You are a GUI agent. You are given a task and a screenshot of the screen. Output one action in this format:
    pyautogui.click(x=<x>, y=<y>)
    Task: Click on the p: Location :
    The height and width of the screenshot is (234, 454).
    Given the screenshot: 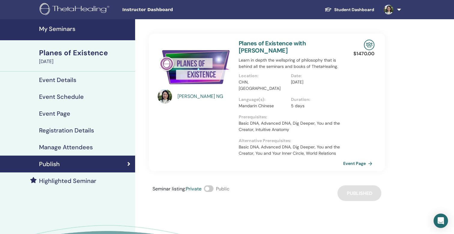 What is the action you would take?
    pyautogui.click(x=263, y=76)
    